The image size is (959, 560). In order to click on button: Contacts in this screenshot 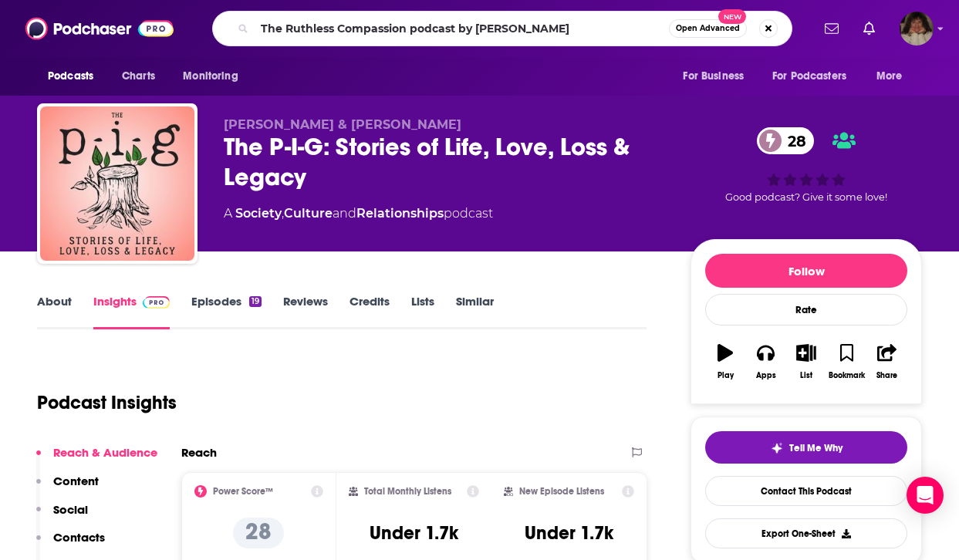, I will do `click(70, 544)`.